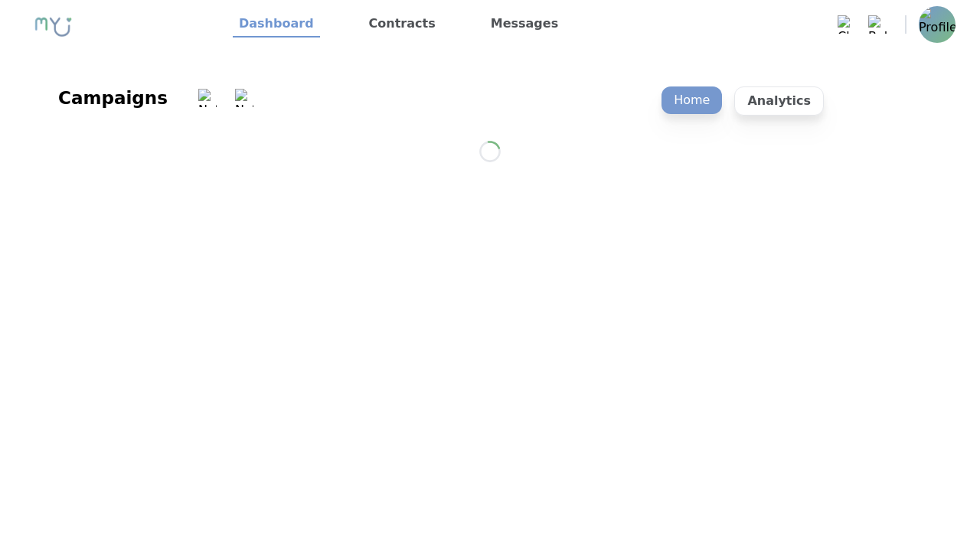 The height and width of the screenshot is (551, 980). Describe the element at coordinates (691, 101) in the screenshot. I see `p: Home` at that location.